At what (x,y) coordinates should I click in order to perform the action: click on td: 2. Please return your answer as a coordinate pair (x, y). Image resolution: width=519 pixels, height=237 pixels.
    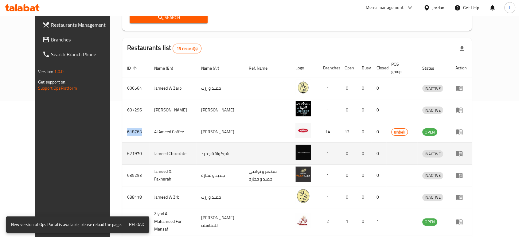
    Looking at the image, I should click on (329, 222).